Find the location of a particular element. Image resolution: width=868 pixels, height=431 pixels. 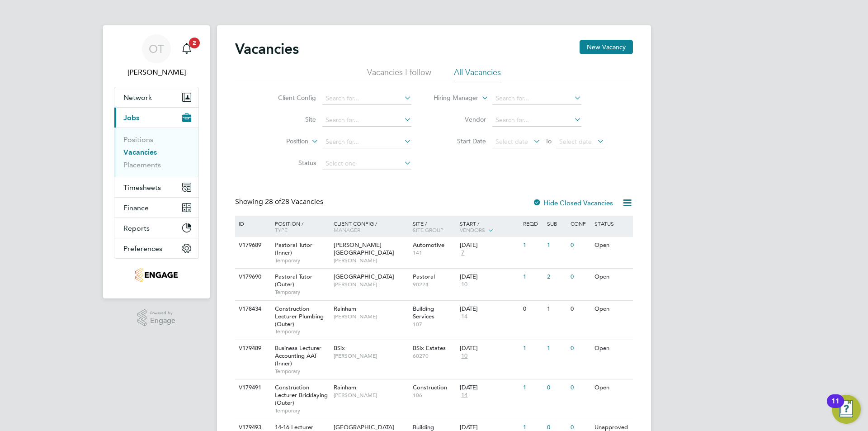

div: Status is located at coordinates (612, 223).